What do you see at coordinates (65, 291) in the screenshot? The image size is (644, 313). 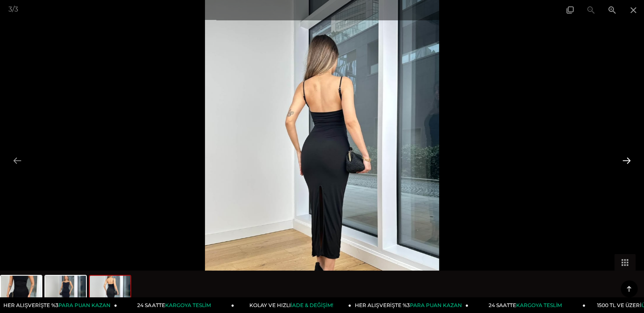 I see `img: rastim-elbise-25k452-e-9453.jpg` at bounding box center [65, 291].